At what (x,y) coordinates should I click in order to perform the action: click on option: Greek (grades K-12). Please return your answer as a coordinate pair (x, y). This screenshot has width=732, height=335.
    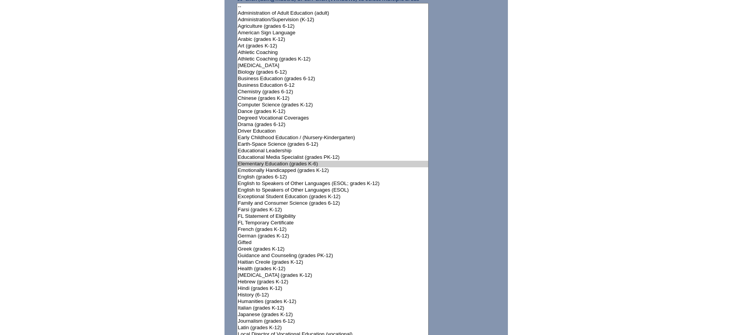
    Looking at the image, I should click on (333, 249).